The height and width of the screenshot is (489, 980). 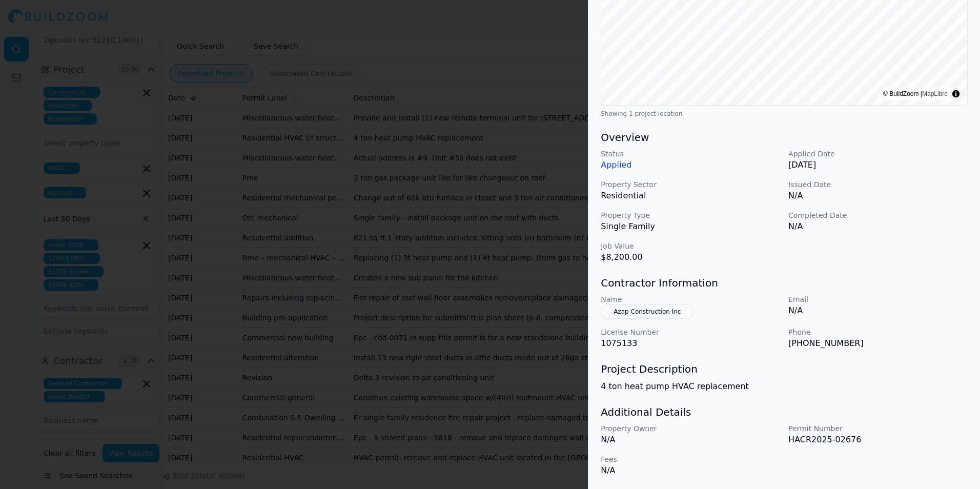 What do you see at coordinates (690, 343) in the screenshot?
I see `p: 1075133` at bounding box center [690, 343].